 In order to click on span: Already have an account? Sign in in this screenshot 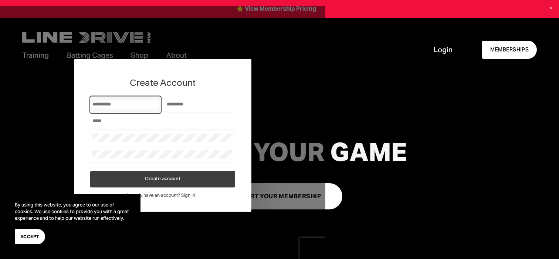, I will do `click(160, 189)`.